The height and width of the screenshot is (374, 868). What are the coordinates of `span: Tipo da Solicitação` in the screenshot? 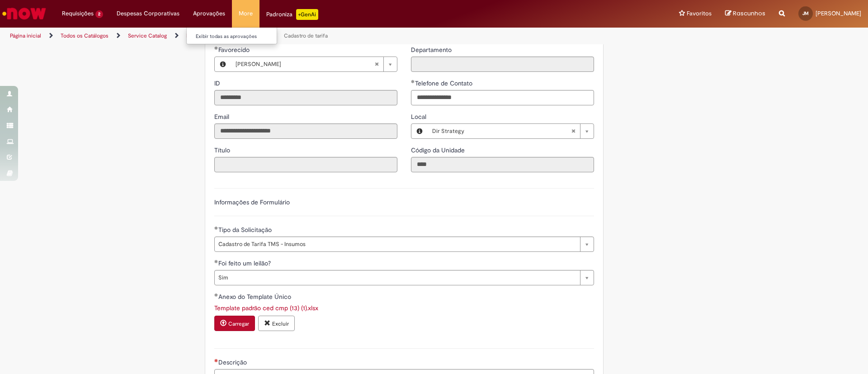 It's located at (246, 230).